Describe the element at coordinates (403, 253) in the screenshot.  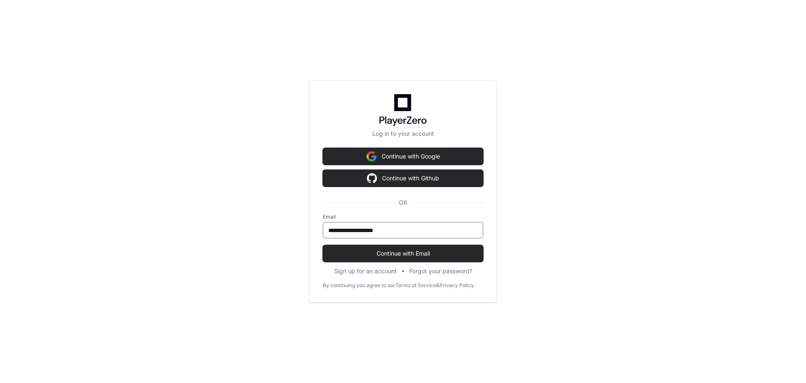
I see `span: Continue with Email` at that location.